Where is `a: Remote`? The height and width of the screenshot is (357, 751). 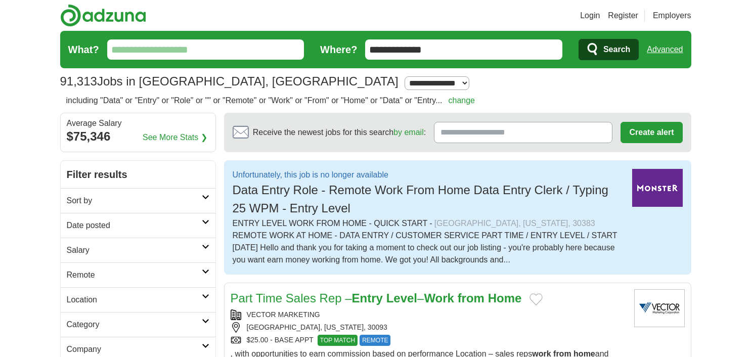 a: Remote is located at coordinates (138, 275).